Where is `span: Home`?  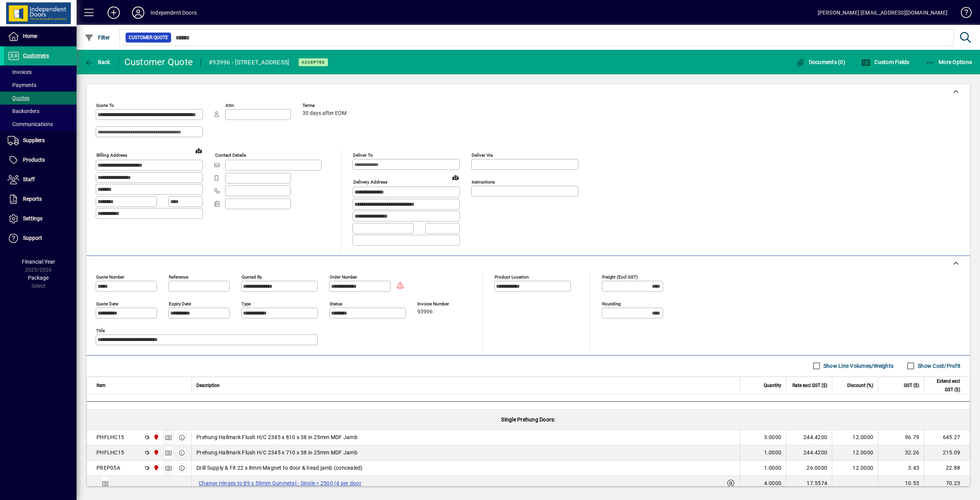 span: Home is located at coordinates (30, 36).